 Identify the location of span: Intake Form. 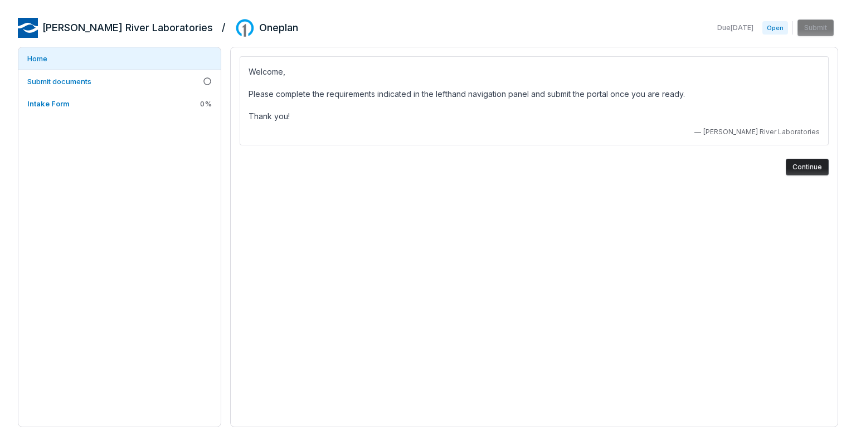
(48, 104).